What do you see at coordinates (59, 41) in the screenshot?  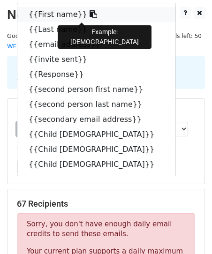 I see `small: Google Sheet:` at bounding box center [59, 41].